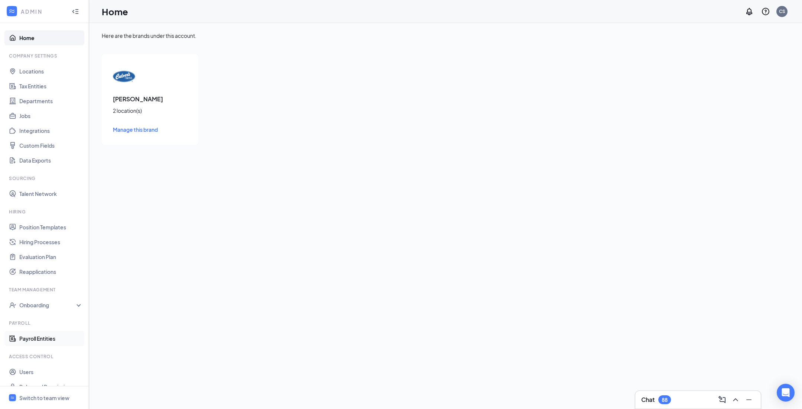  I want to click on svg: ChevronUp, so click(735, 400).